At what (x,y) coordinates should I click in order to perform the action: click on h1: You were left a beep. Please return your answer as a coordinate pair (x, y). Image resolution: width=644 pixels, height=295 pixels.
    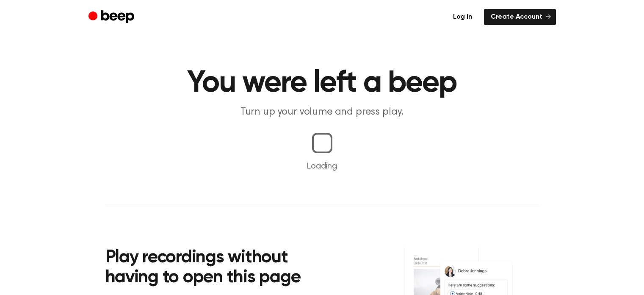
    Looking at the image, I should click on (322, 83).